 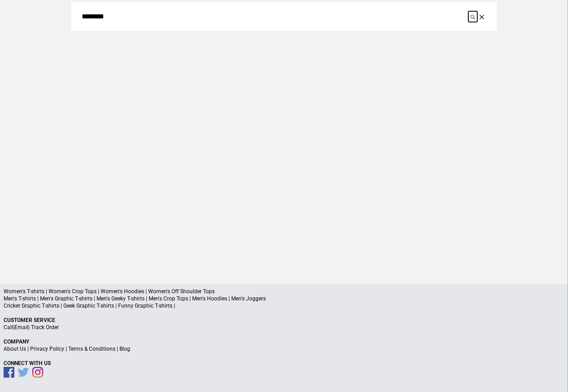 What do you see at coordinates (482, 16) in the screenshot?
I see `button: Clear the search query.` at bounding box center [482, 16].